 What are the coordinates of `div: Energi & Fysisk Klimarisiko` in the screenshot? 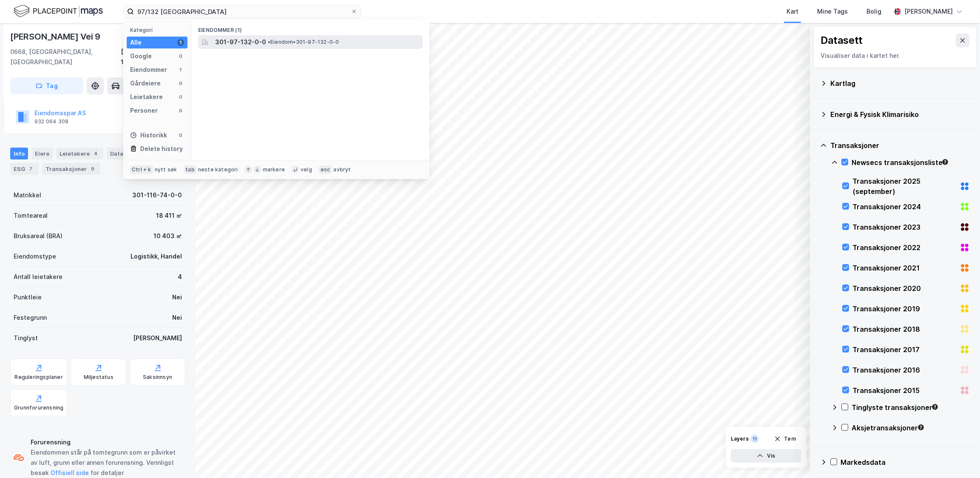 It's located at (900, 114).